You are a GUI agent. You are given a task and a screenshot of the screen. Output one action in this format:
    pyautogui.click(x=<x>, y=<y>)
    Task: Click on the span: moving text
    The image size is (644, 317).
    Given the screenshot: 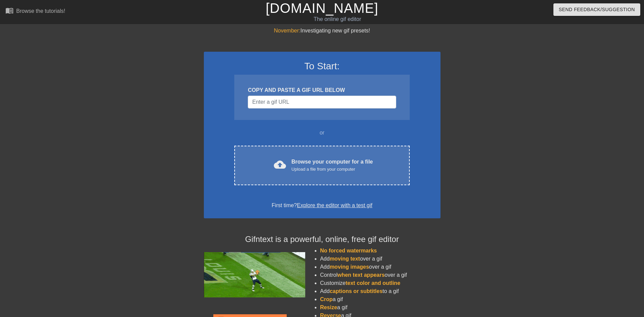 What is the action you would take?
    pyautogui.click(x=345, y=259)
    